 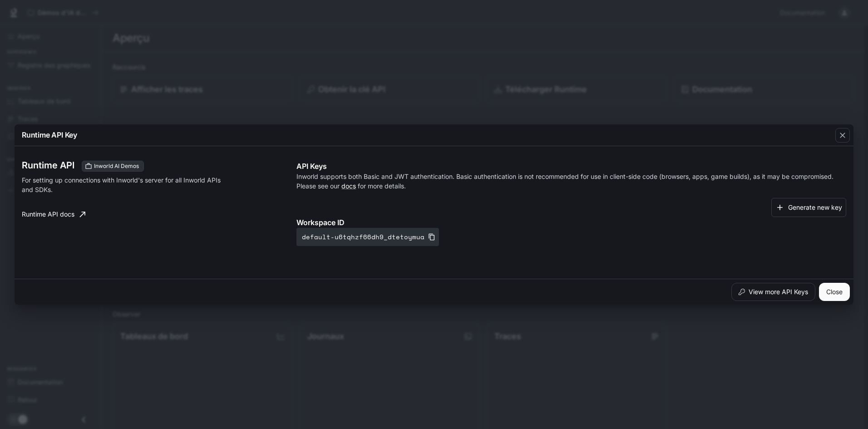 What do you see at coordinates (50, 135) in the screenshot?
I see `p: Runtime API Key` at bounding box center [50, 135].